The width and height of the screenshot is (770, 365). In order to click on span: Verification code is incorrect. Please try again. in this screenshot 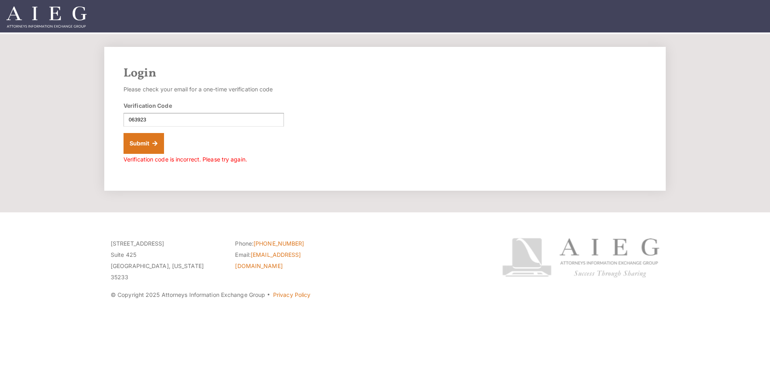, I will do `click(185, 159)`.